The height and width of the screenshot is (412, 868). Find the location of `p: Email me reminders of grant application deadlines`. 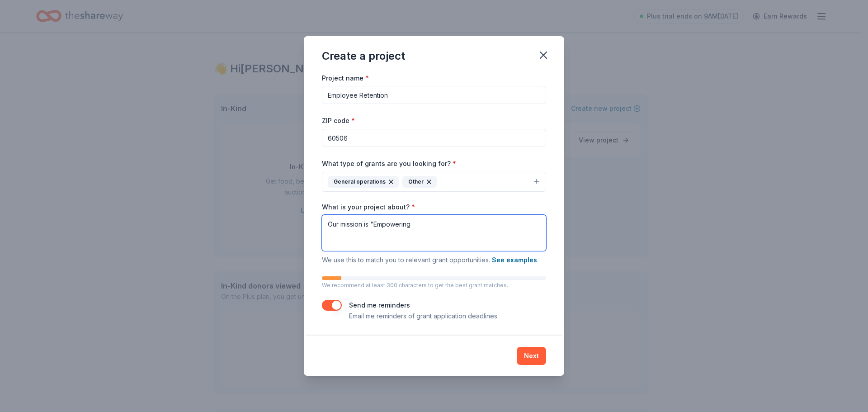

p: Email me reminders of grant application deadlines is located at coordinates (423, 316).